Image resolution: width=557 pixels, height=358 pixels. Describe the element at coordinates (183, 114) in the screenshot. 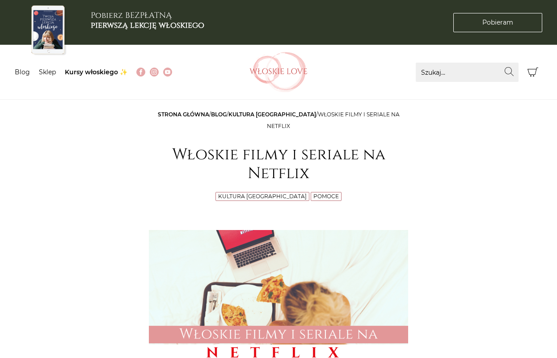

I see `a: Strona główna` at that location.